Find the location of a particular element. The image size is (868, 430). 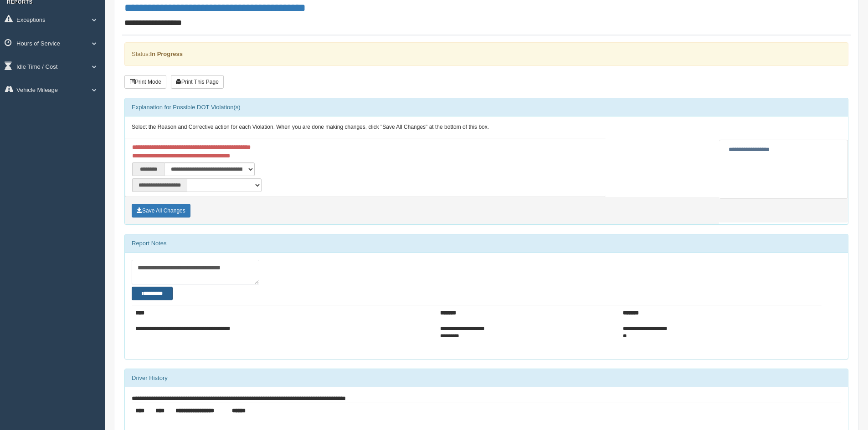

div: Select the Reason and Corrective action for each Violation. When you are done making changes, cli... is located at coordinates (486, 127).